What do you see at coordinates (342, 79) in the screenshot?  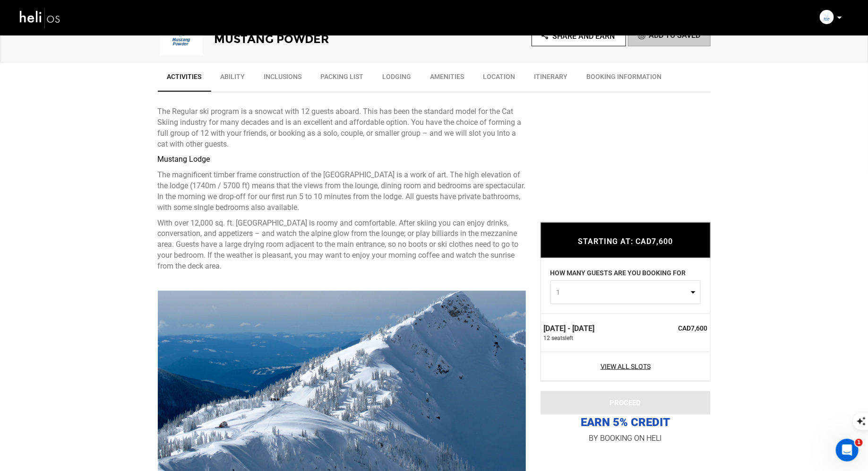 I see `a: Packing List` at bounding box center [342, 79].